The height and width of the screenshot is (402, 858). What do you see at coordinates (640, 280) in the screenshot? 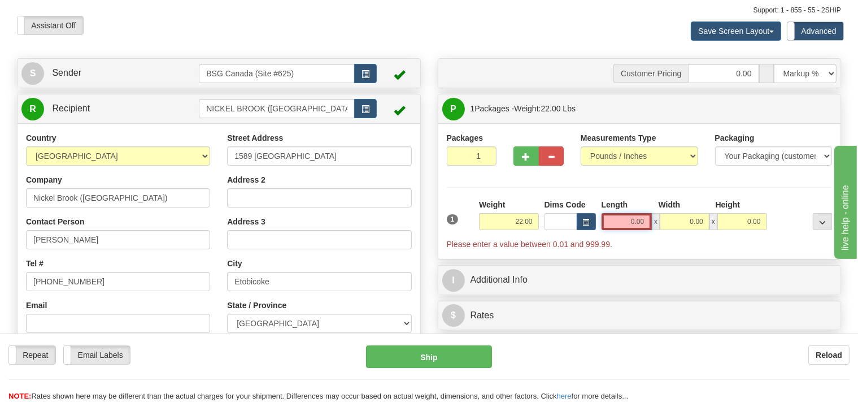
I see `a: IAdditional Info` at bounding box center [640, 280].